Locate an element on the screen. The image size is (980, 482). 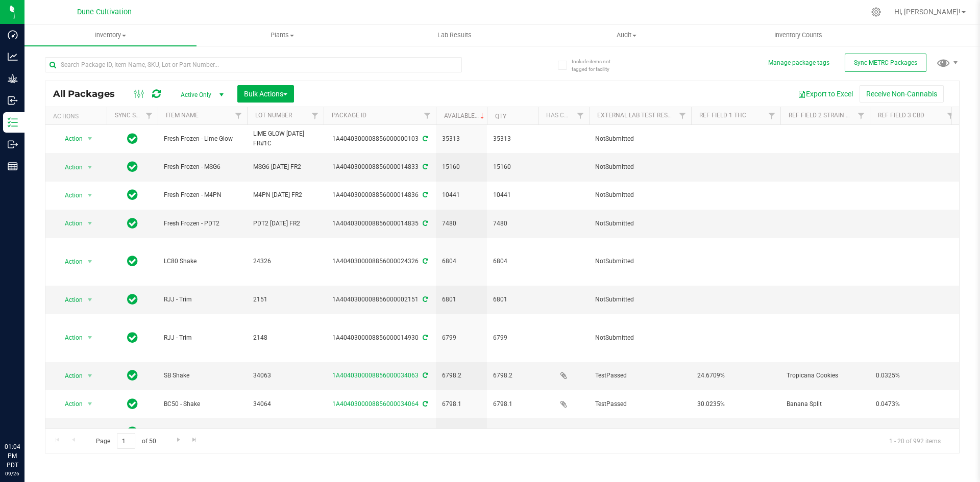
span: Fresh Frozen - Lime Glow is located at coordinates (202, 139).